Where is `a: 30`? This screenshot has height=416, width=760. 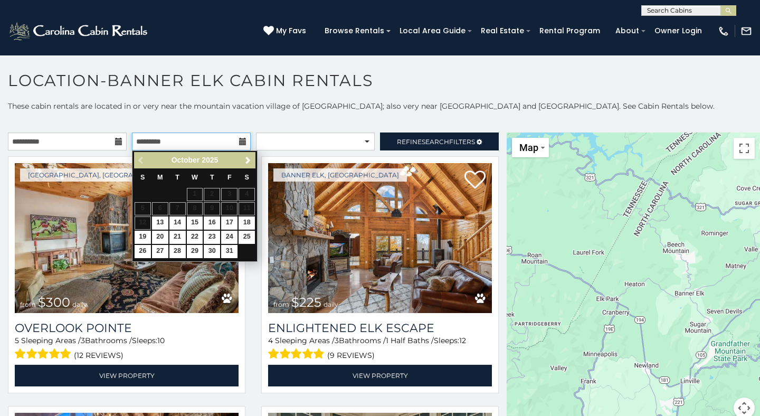
a: 30 is located at coordinates (212, 251).